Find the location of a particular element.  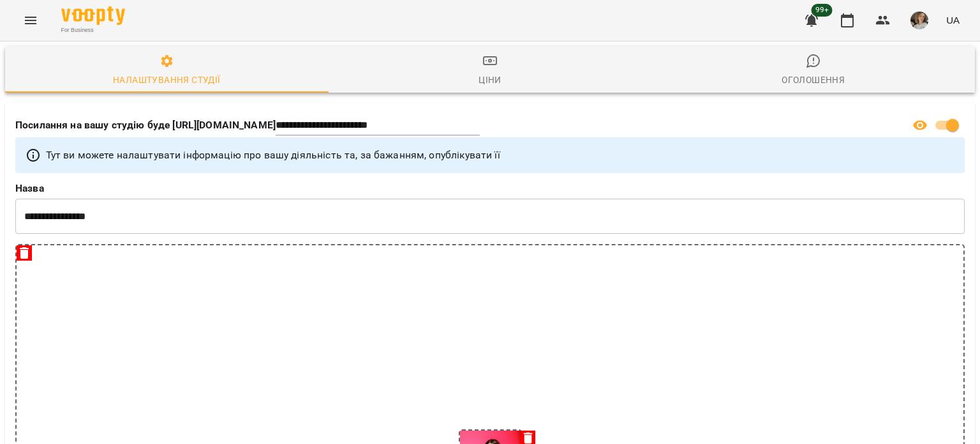

button: Menu is located at coordinates (31, 21).